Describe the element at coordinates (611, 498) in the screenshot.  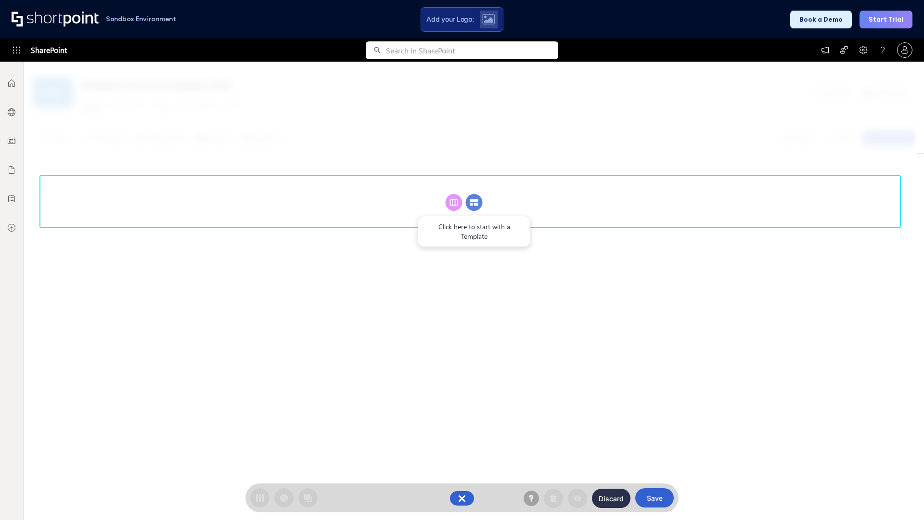
I see `button: Discard` at that location.